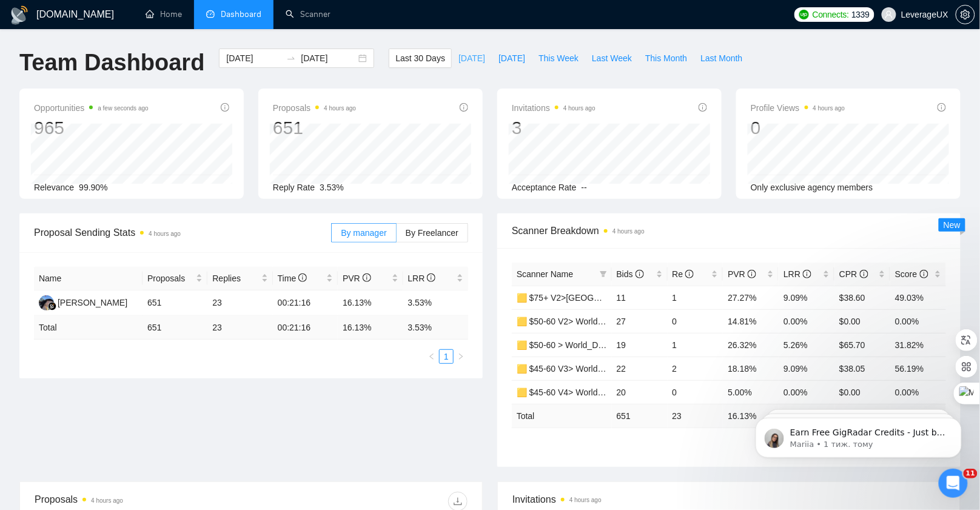 The image size is (980, 510). What do you see at coordinates (863, 368) in the screenshot?
I see `td: $38.05` at bounding box center [863, 368].